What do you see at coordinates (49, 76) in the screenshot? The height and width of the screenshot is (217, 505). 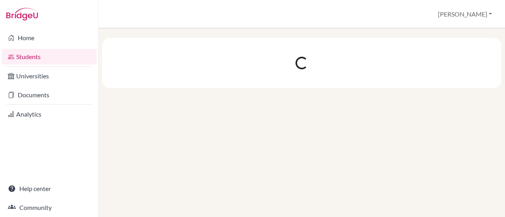 I see `a: Universities` at bounding box center [49, 76].